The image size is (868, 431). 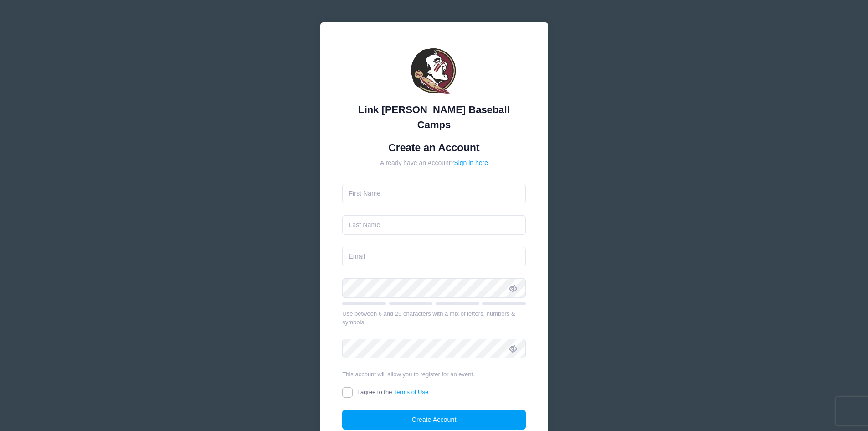 What do you see at coordinates (434, 72) in the screenshot?
I see `img: Link Jarrett Baseball Camps` at bounding box center [434, 72].